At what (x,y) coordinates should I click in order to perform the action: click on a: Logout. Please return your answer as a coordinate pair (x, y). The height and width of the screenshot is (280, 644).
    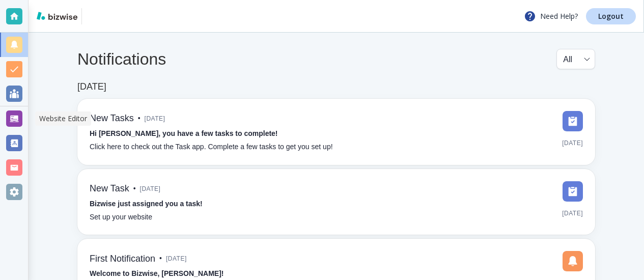
    Looking at the image, I should click on (610, 16).